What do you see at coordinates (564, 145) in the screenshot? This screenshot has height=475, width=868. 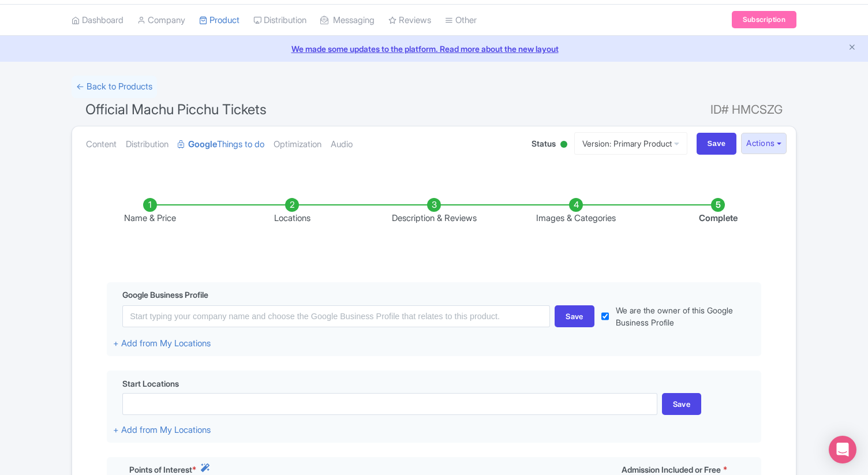 I see `div: Active` at bounding box center [564, 145].